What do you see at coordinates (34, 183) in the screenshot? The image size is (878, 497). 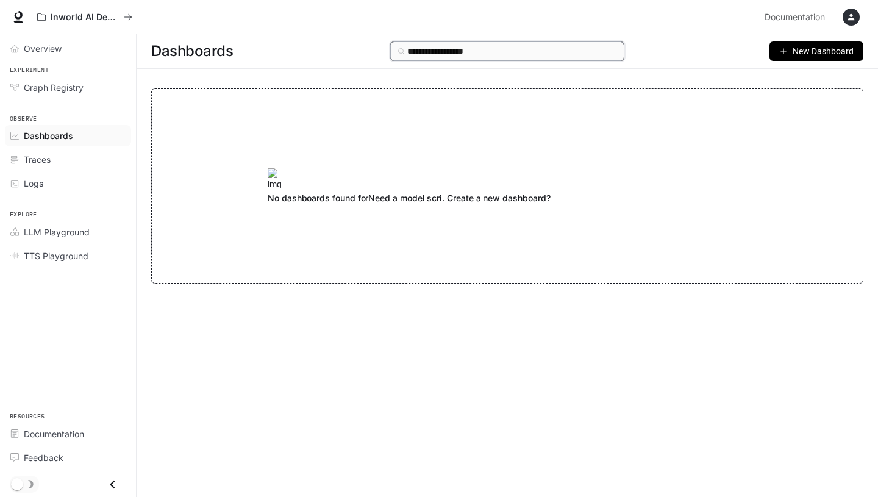 I see `span: Logs` at bounding box center [34, 183].